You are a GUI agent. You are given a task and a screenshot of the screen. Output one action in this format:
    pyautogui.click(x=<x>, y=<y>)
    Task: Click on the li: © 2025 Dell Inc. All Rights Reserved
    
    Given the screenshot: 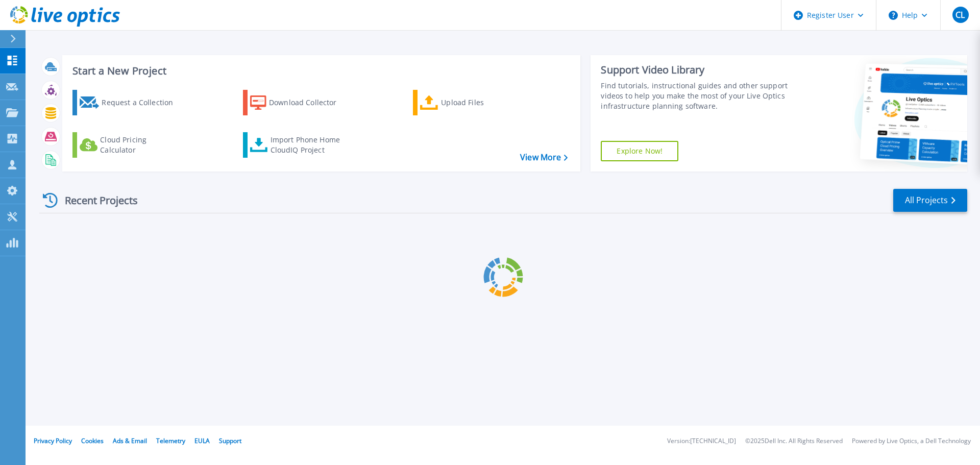 What is the action you would take?
    pyautogui.click(x=794, y=442)
    